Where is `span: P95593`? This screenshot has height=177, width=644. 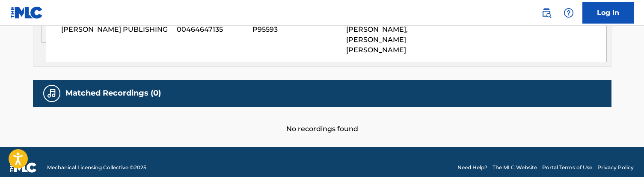 span: P95593 is located at coordinates (296, 29).